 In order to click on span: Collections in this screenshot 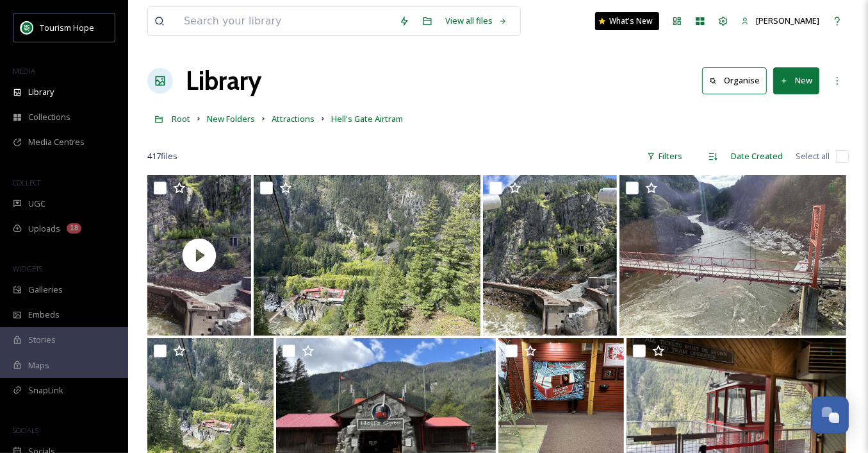, I will do `click(50, 117)`.